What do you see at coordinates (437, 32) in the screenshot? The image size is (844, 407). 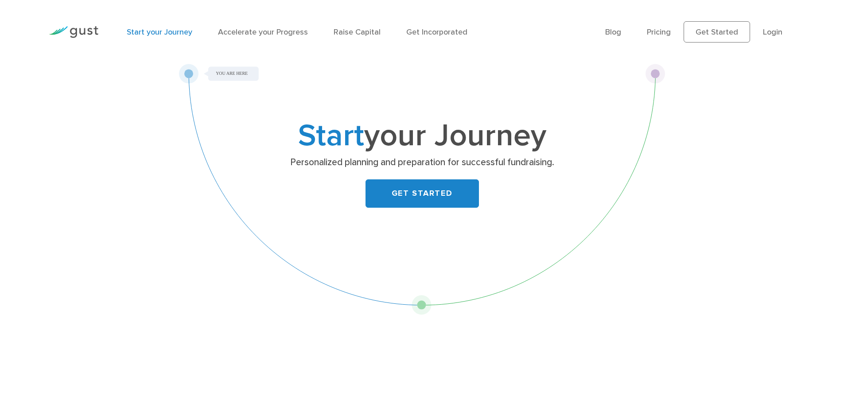 I see `a: Get Incorporated` at bounding box center [437, 32].